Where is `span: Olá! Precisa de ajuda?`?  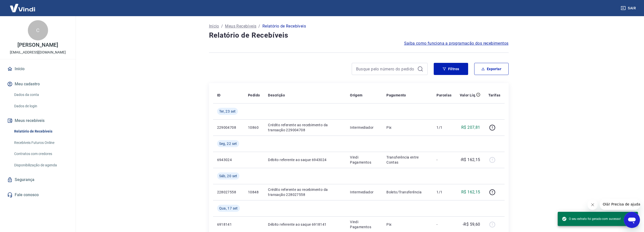 span: Olá! Precisa de ajuda? is located at coordinates (23, 6).